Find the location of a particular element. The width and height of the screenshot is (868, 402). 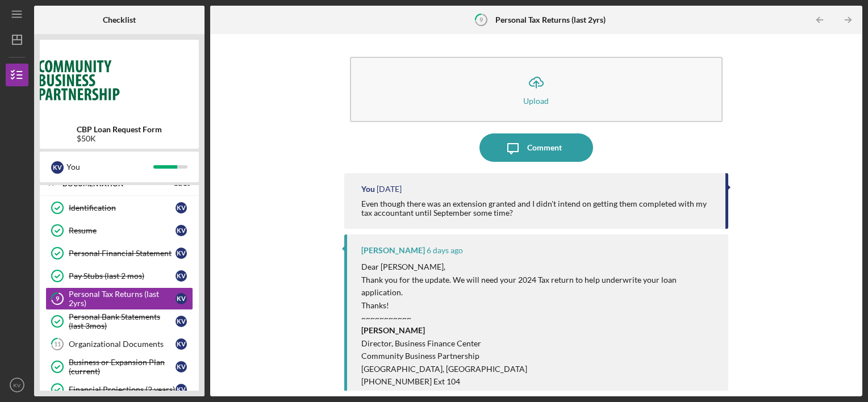

p: Community Business Partnership is located at coordinates (539, 356).